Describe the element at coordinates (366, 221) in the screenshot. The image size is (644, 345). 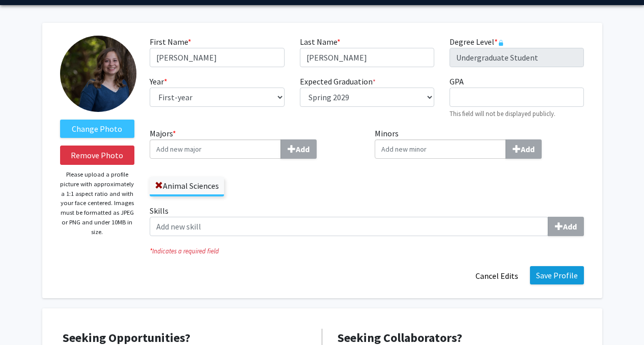
I see `label: Skills` at that location.